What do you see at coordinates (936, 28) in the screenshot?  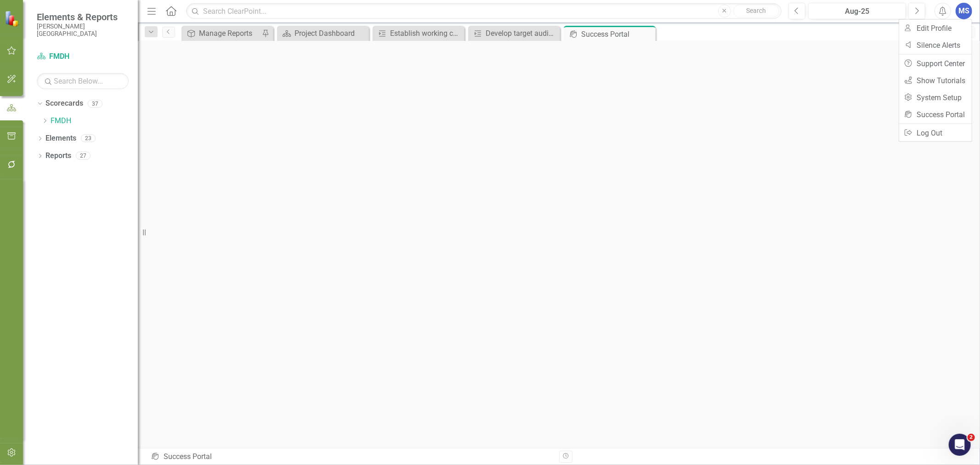 I see `a: Edit Profile` at bounding box center [936, 28].